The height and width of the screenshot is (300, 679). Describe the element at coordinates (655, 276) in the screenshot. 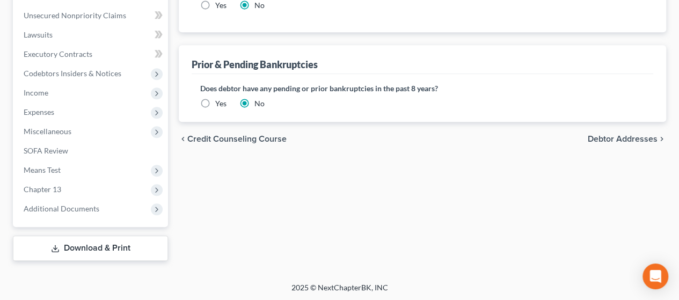

I see `div: Open Intercom Messenger` at that location.